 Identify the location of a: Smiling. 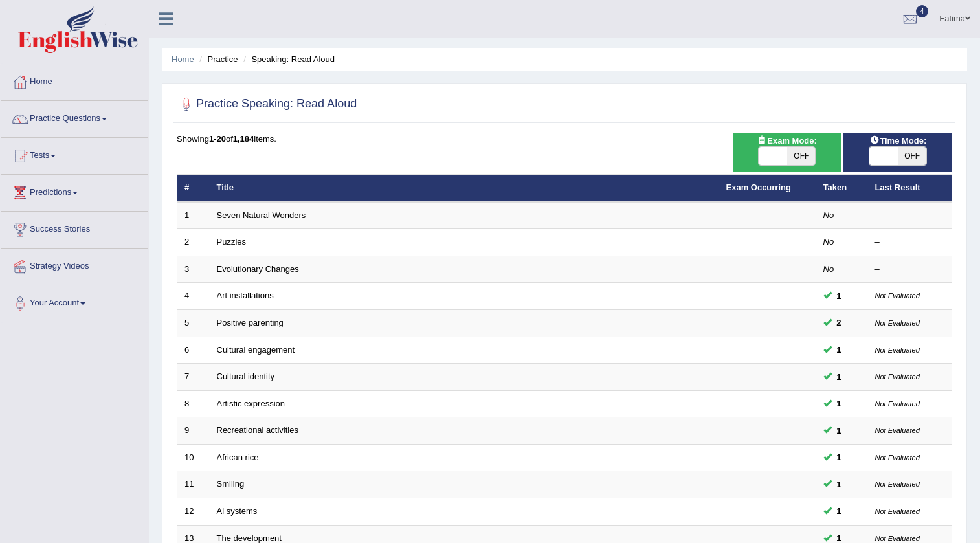
(231, 483).